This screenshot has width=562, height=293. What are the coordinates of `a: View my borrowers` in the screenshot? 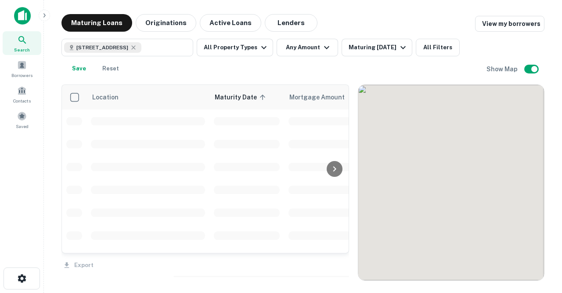 It's located at (510, 24).